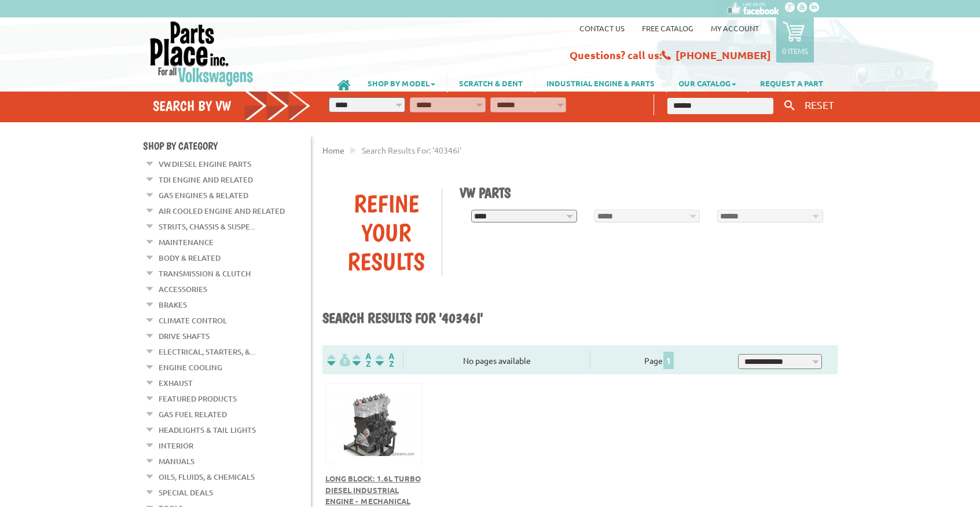 The width and height of the screenshot is (980, 507). Describe the element at coordinates (193, 320) in the screenshot. I see `a: Climate Control` at that location.